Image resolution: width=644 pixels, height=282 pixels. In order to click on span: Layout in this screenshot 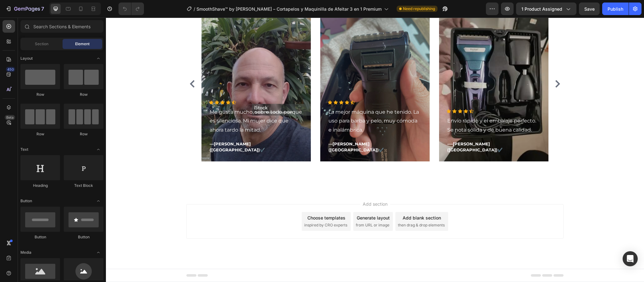, I will do `click(27, 59)`.